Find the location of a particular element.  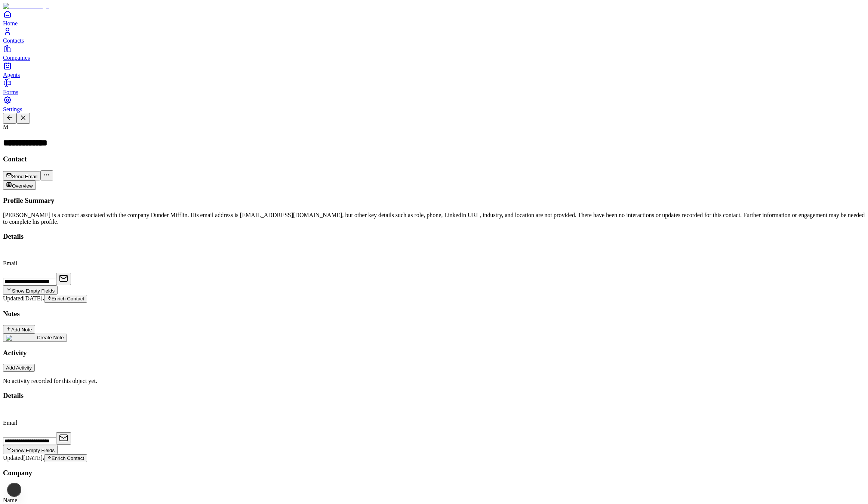

p: No activity recorded for this object yet. is located at coordinates (434, 381).